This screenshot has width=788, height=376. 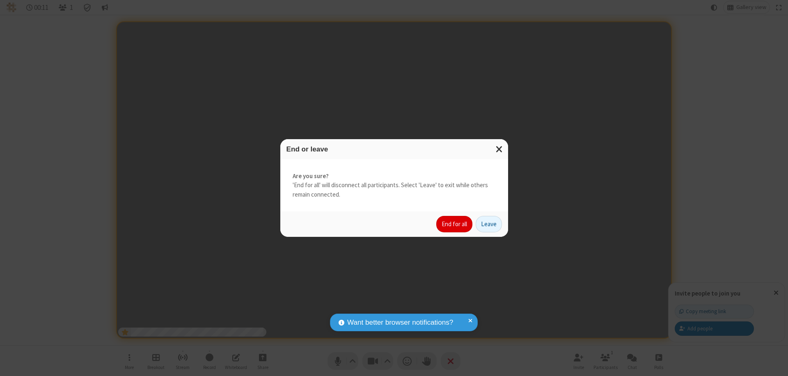 I want to click on div: 'End for all' will disconnect all participants. Select 'Leave' to exit while others remain connec..., so click(x=394, y=186).